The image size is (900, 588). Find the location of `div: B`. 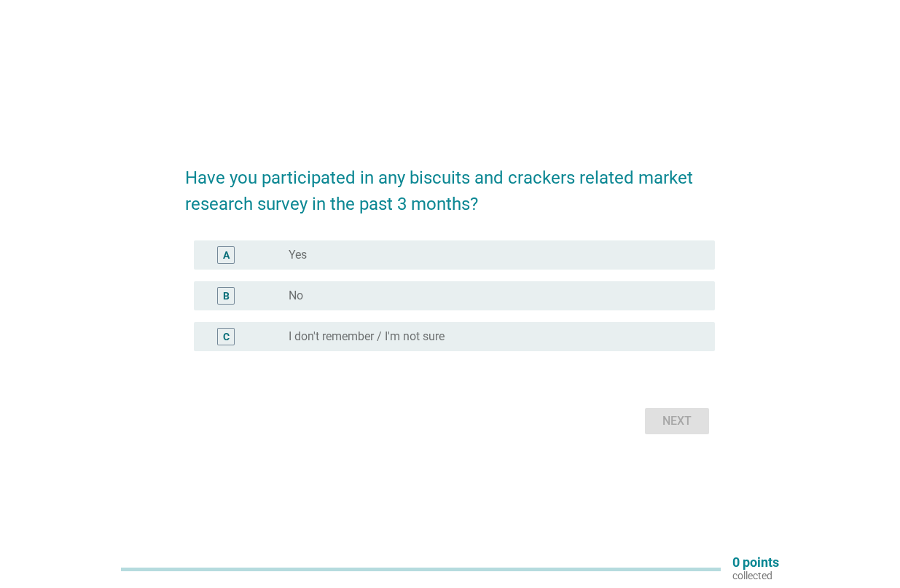

div: B is located at coordinates (226, 295).